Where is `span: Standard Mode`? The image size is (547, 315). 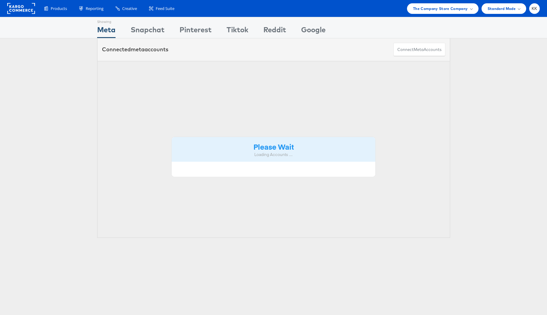
span: Standard Mode is located at coordinates (502, 8).